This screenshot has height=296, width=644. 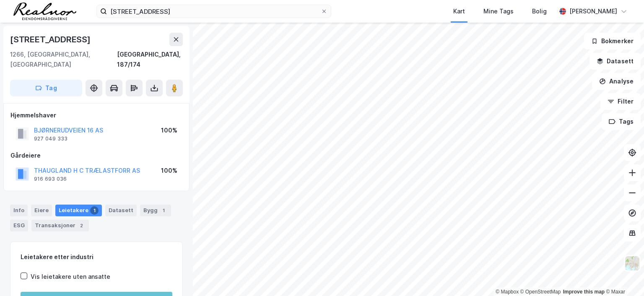 I want to click on button: Filter, so click(x=621, y=102).